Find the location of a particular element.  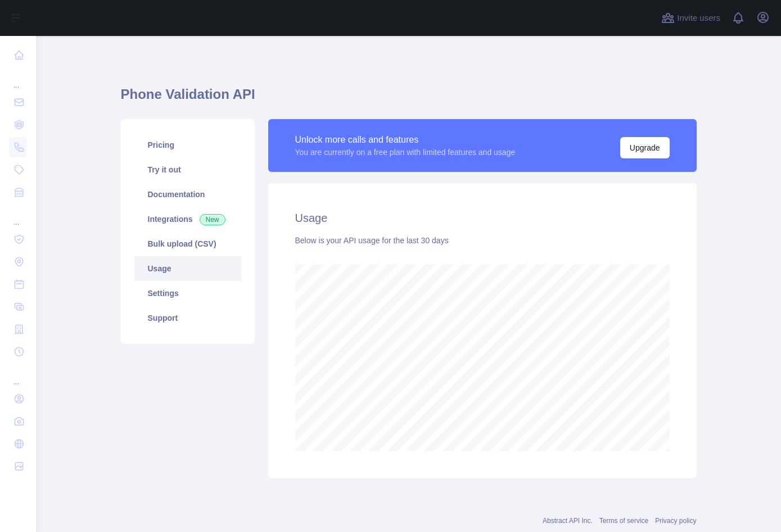

h2: Usage is located at coordinates (482, 218).